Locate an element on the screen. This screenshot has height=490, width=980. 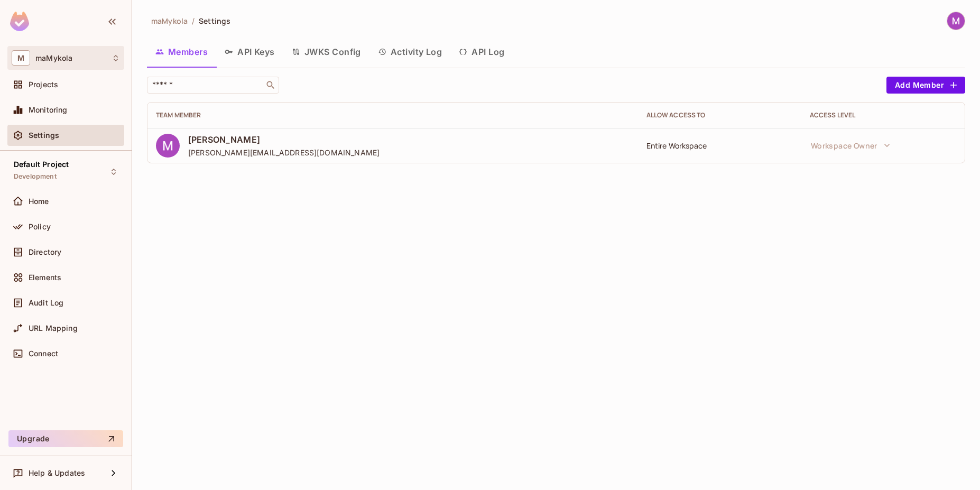
span: Elements is located at coordinates (45, 277).